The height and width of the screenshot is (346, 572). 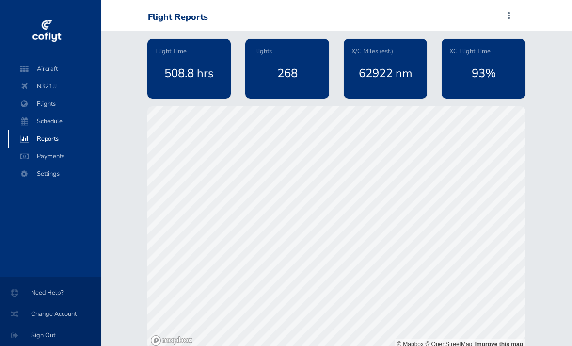 I want to click on span: Schedule, so click(x=54, y=121).